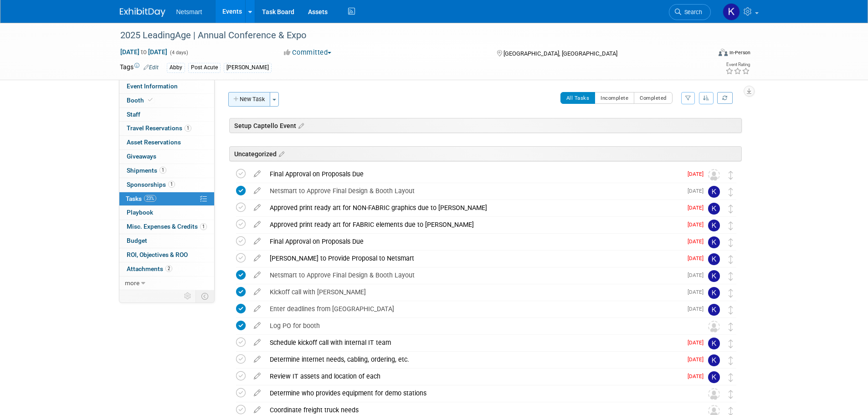 The width and height of the screenshot is (868, 415). Describe the element at coordinates (473, 174) in the screenshot. I see `div: Final Approval on Proposals Due` at that location.